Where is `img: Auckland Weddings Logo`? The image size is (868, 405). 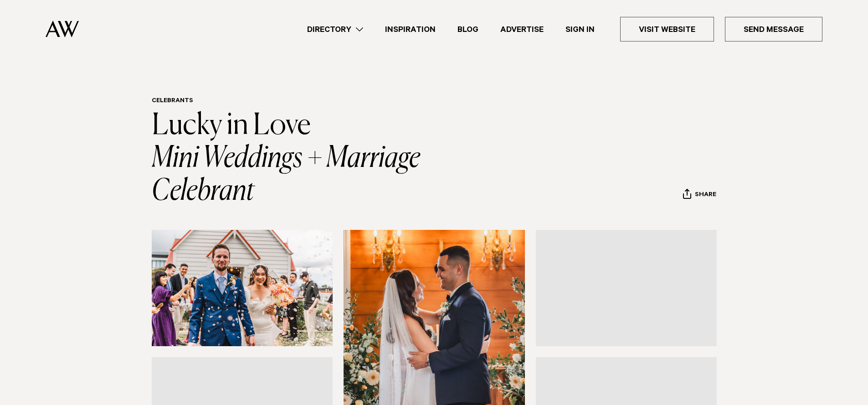
img: Auckland Weddings Logo is located at coordinates (62, 29).